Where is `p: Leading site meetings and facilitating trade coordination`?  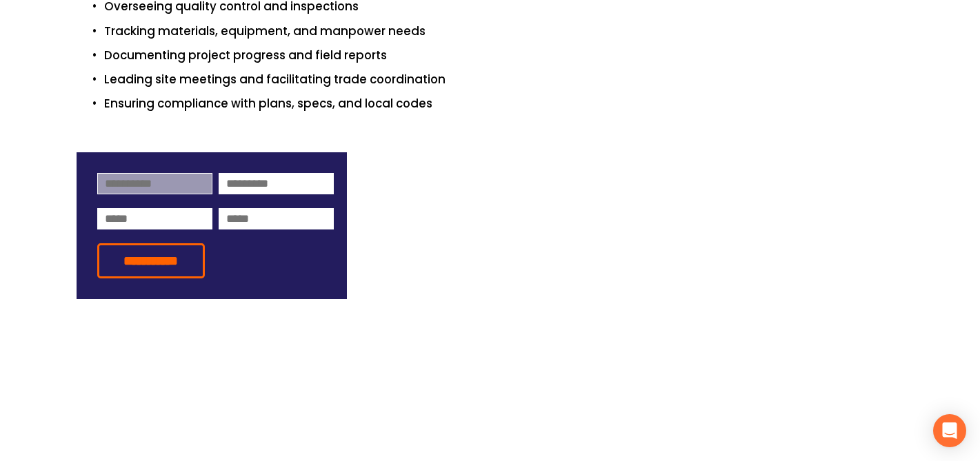
p: Leading site meetings and facilitating trade coordination is located at coordinates (504, 79).